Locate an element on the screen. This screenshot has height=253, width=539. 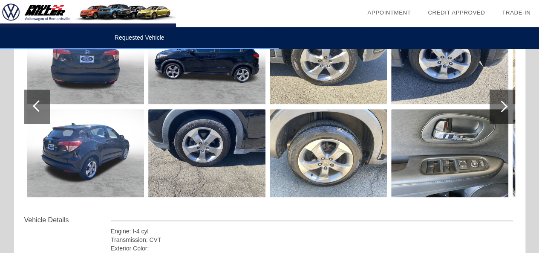
img: 3a3981b65ce7a8059782c475388c2f56x.jpg is located at coordinates (207, 153).